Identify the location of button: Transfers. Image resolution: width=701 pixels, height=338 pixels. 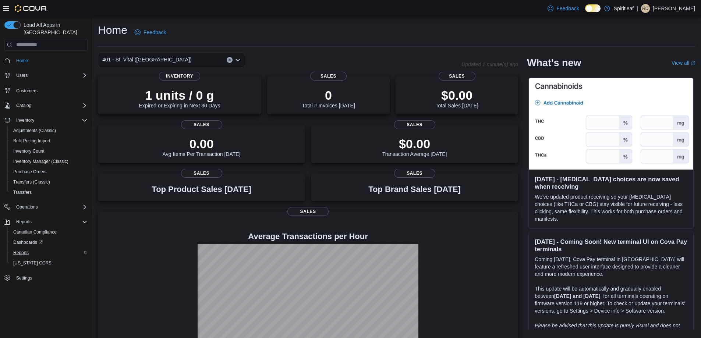
(49, 192).